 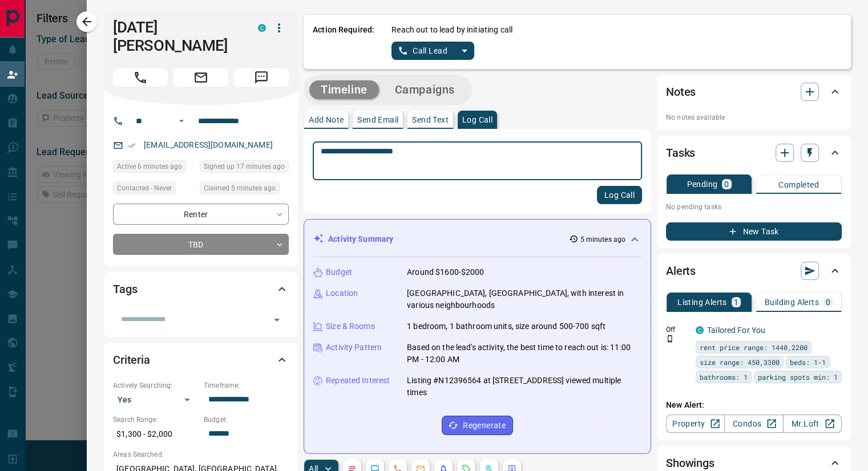 I want to click on button: Timeline, so click(x=344, y=89).